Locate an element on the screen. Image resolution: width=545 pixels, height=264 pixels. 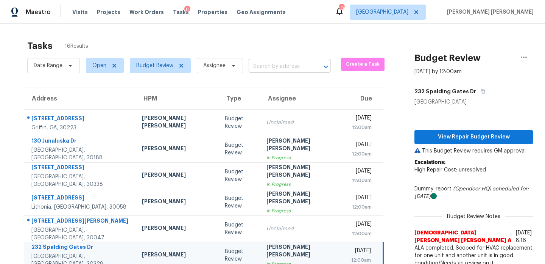
span: Work Orders is located at coordinates (147, 12).